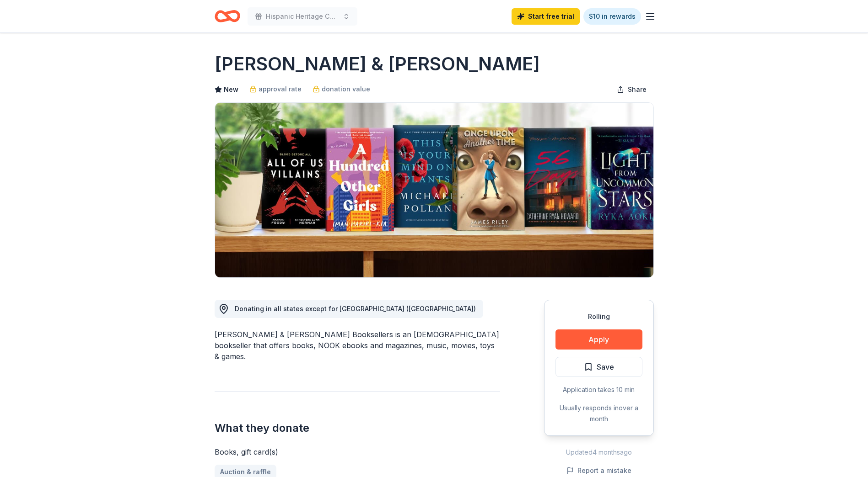 The height and width of the screenshot is (477, 868). What do you see at coordinates (599, 414) in the screenshot?
I see `div: Usually responds in over a month` at bounding box center [599, 414].